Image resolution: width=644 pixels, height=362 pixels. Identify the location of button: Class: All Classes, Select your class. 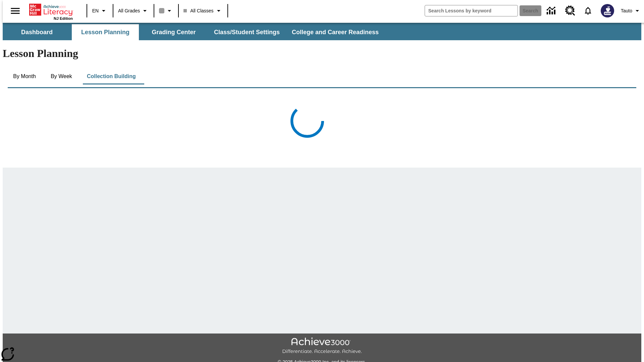
(203, 10).